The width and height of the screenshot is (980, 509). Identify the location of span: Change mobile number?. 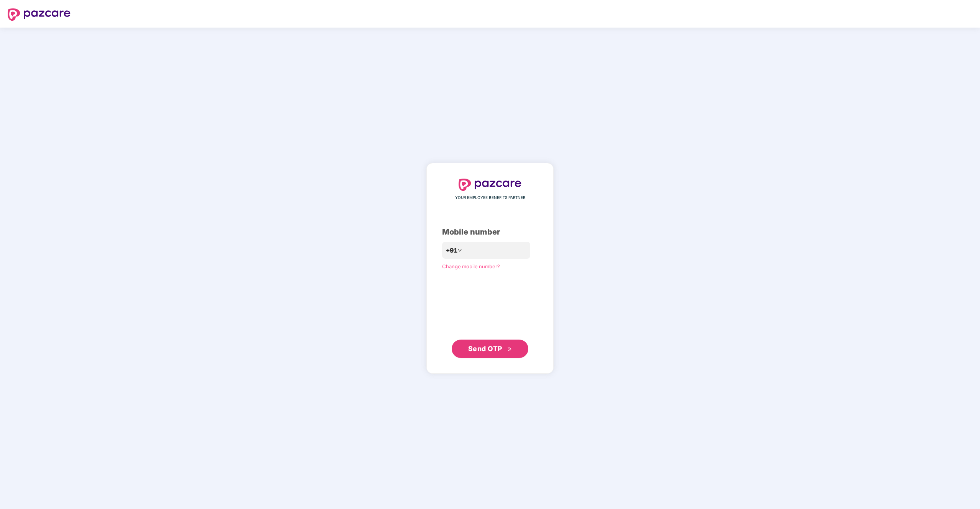
(471, 266).